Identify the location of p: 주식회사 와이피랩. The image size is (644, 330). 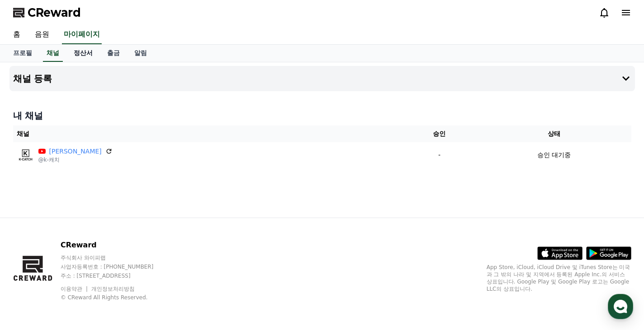
(115, 258).